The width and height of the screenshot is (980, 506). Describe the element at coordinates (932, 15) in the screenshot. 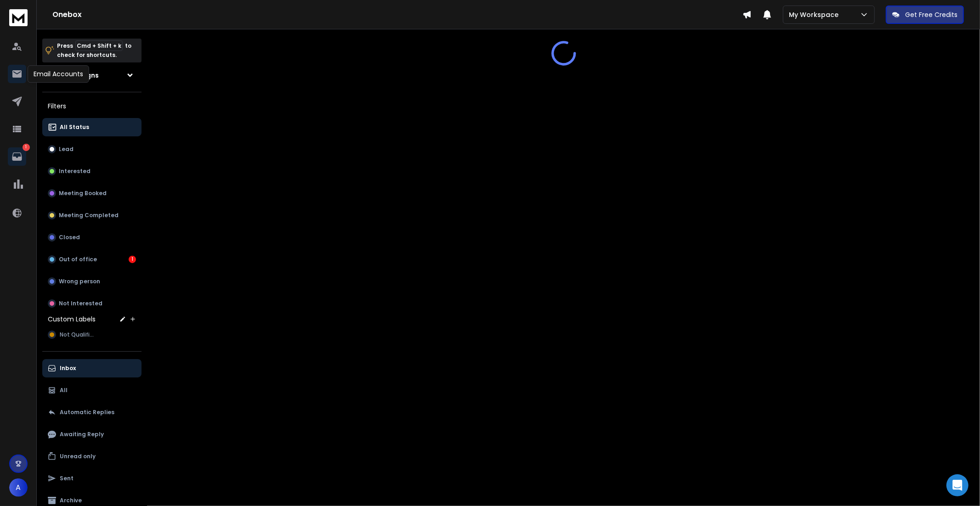

I see `p: Get Free Credits` at that location.